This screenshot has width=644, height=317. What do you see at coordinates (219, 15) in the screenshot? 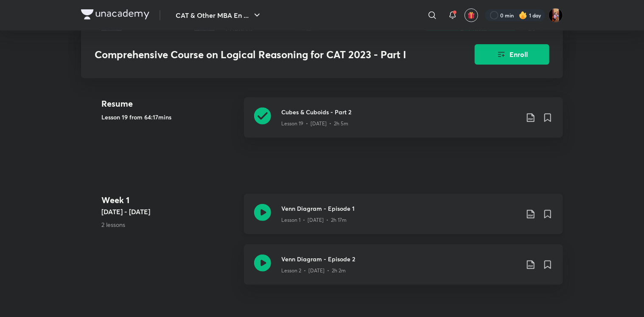
I see `button: CAT & Other MBA En ...` at bounding box center [219, 15].